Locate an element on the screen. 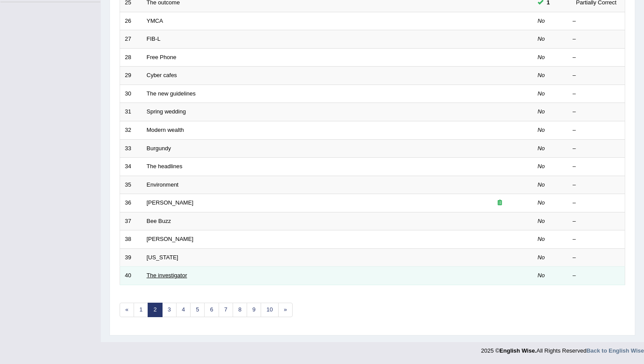  a: 6 is located at coordinates (211, 309).